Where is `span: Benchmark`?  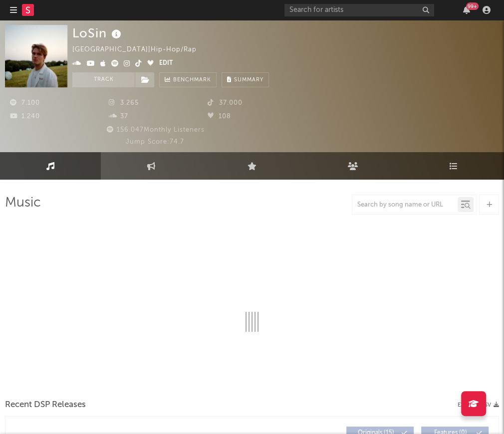 span: Benchmark is located at coordinates (192, 80).